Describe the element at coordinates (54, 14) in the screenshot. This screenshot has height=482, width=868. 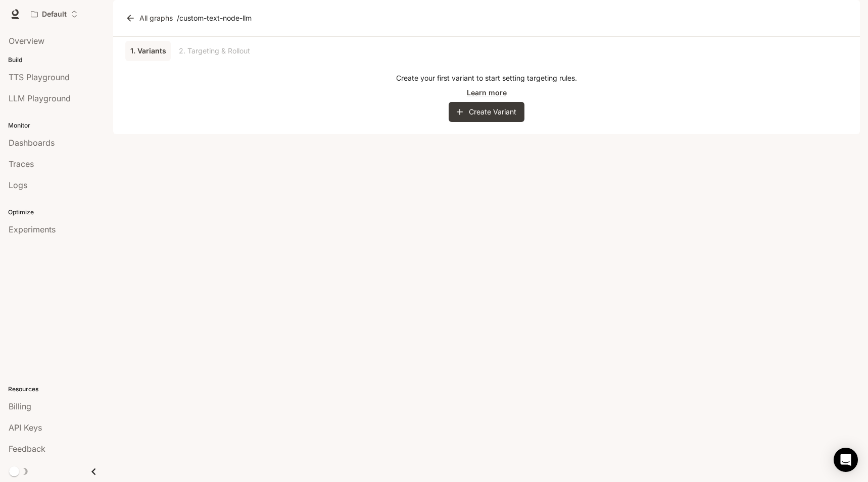
I see `p: Default` at that location.